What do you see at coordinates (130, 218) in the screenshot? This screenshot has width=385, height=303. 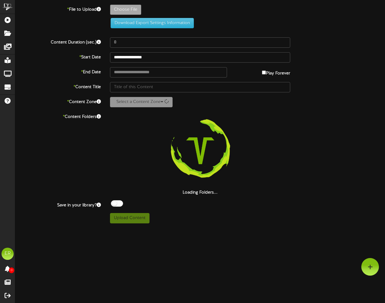 I see `button: Upload Content` at bounding box center [130, 218].